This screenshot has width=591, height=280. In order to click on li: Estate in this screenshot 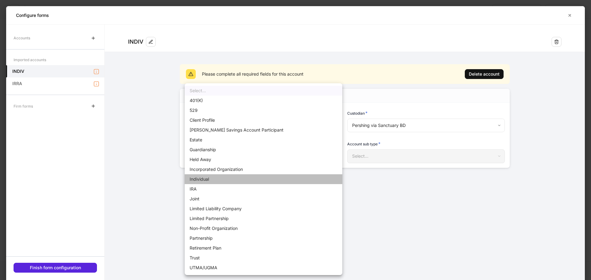, I will do `click(263, 140)`.